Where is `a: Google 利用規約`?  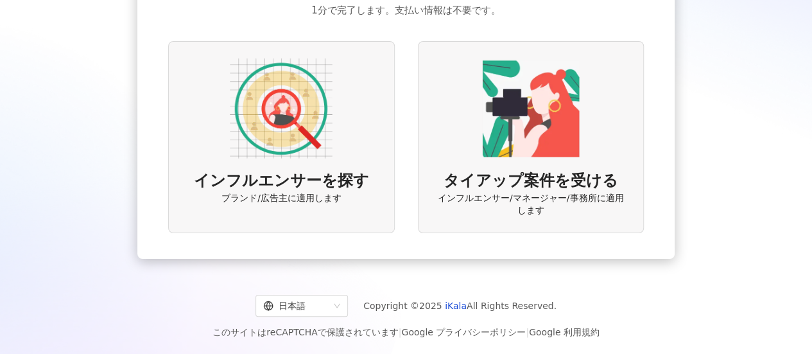
a: Google 利用規約 is located at coordinates (564, 332).